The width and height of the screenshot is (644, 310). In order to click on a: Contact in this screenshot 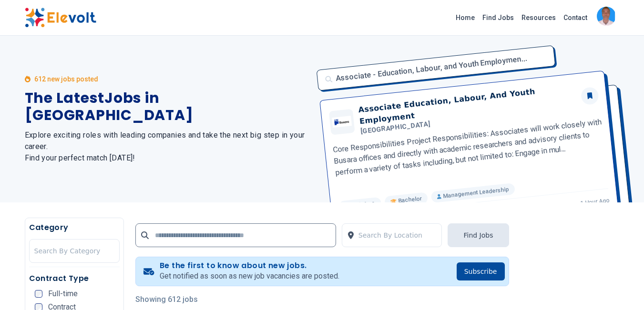, I will do `click(575, 17)`.